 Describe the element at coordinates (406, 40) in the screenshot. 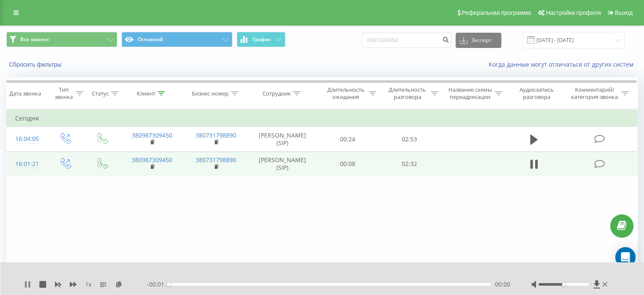

I see `input: Поиск по номеру` at that location.